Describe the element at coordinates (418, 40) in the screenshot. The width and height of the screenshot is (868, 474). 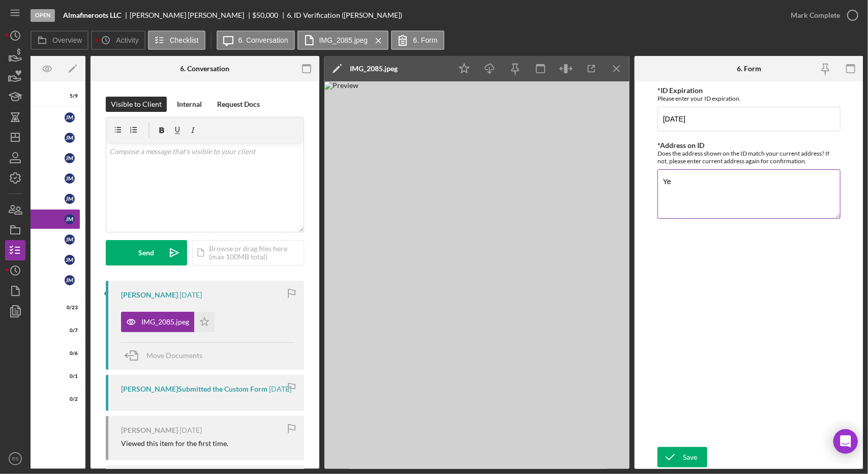
I see `button: 6. Form` at that location.